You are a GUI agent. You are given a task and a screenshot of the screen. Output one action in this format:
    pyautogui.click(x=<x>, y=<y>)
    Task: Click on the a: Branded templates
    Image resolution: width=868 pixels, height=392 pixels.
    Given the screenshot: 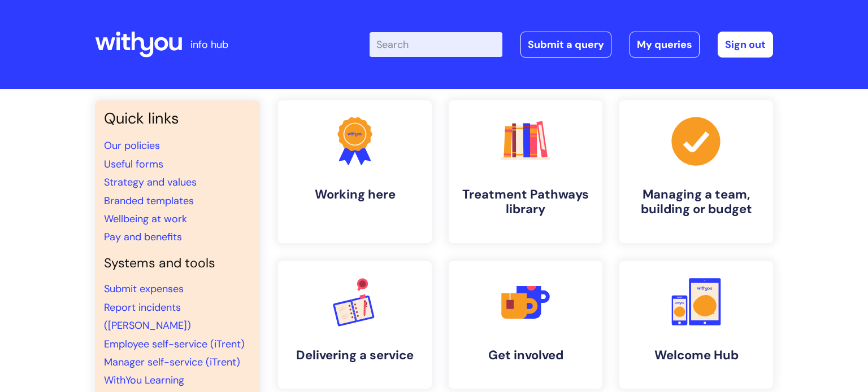 What is the action you would take?
    pyautogui.click(x=149, y=201)
    